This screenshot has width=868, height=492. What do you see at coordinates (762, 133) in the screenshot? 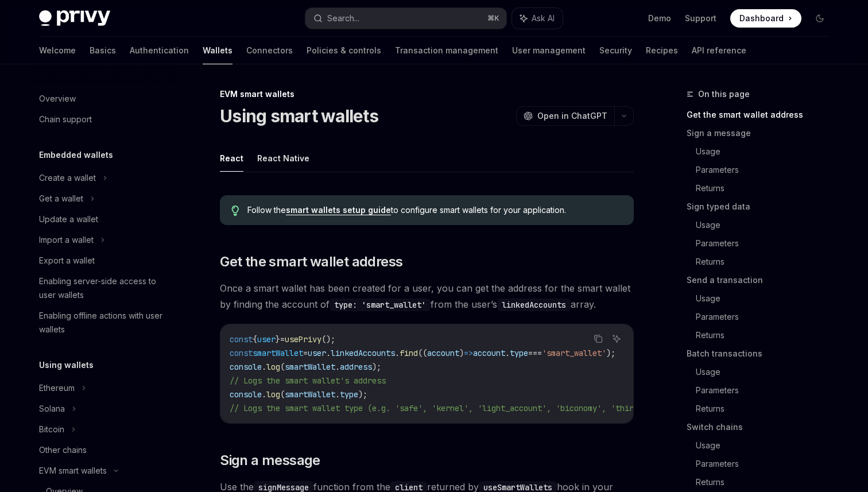
I see `a: Sign a message` at bounding box center [762, 133].